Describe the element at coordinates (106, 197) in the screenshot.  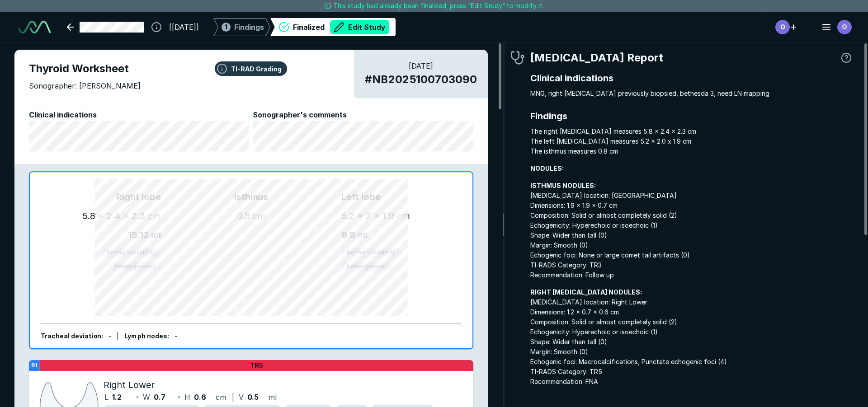
I see `span: Right lobe` at that location.